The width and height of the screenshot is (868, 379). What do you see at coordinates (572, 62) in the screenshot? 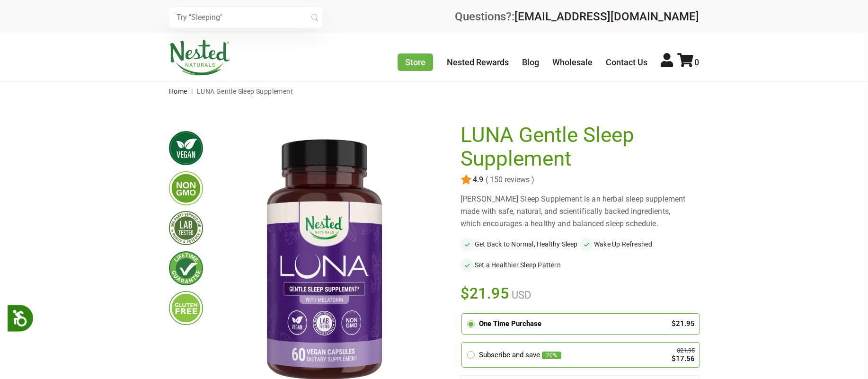
I see `a: Wholesale` at bounding box center [572, 62].